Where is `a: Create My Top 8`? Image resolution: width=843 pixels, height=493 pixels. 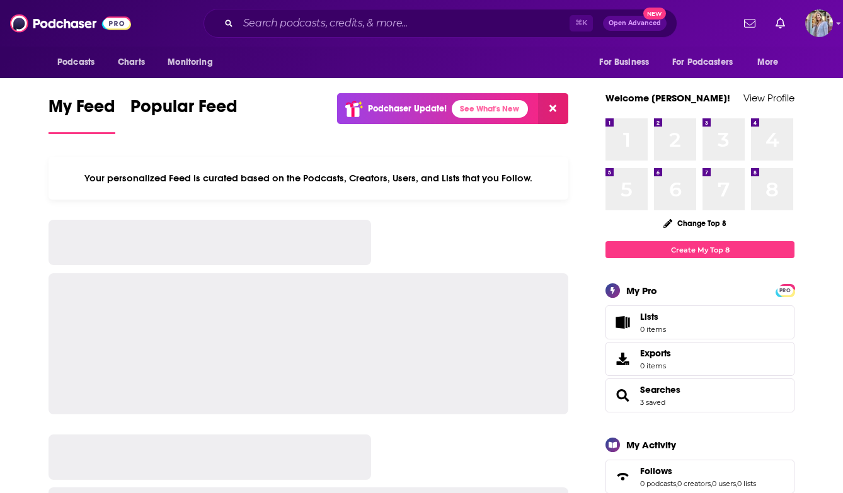 a: Create My Top 8 is located at coordinates (700, 249).